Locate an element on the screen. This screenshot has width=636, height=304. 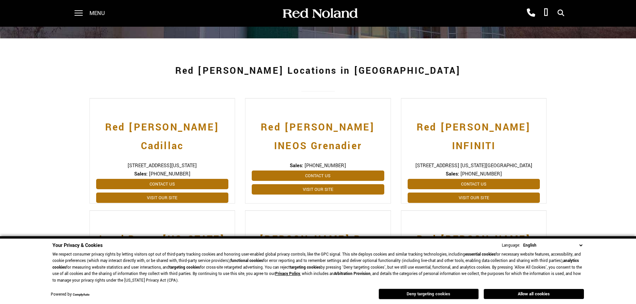
button: Deny targeting cookies is located at coordinates (429, 294).